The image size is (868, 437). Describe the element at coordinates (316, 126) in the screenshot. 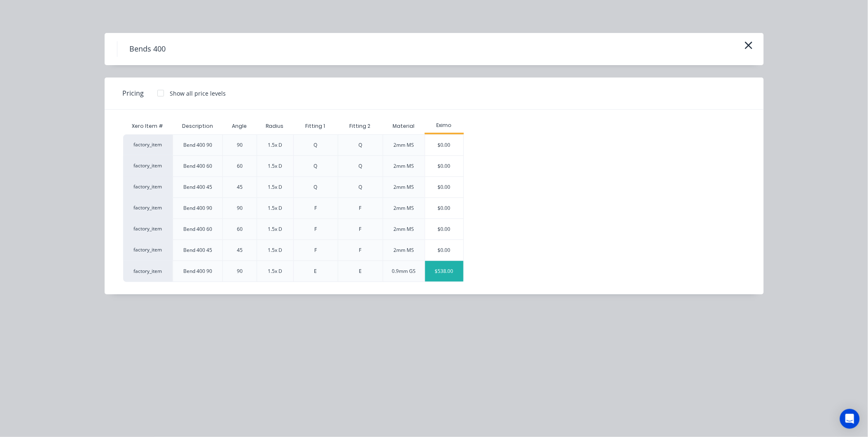

I see `div: Fitting 1` at that location.